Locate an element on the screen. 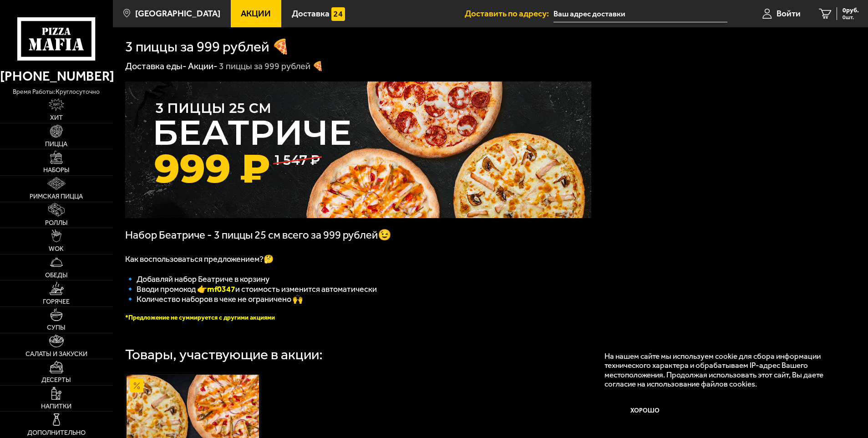 The image size is (868, 438). h1: 3 пиццы за 999 рублей 🍕 is located at coordinates (207, 47).